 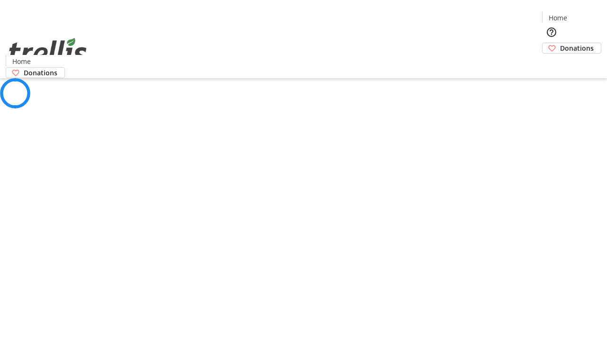 I want to click on img: Orient E2E Organization ypzdLv4NS1's Logo, so click(x=48, y=51).